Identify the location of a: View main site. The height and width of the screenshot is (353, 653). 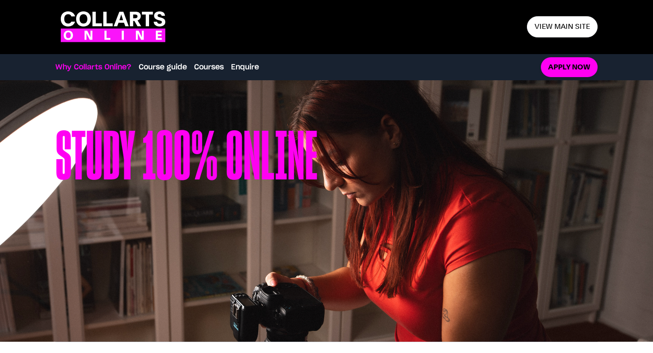
(562, 27).